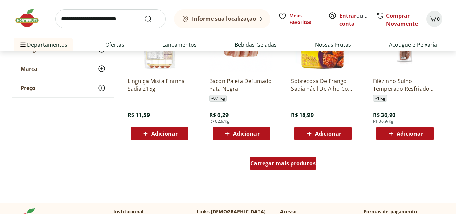  I want to click on button: Carrinho, so click(435, 19).